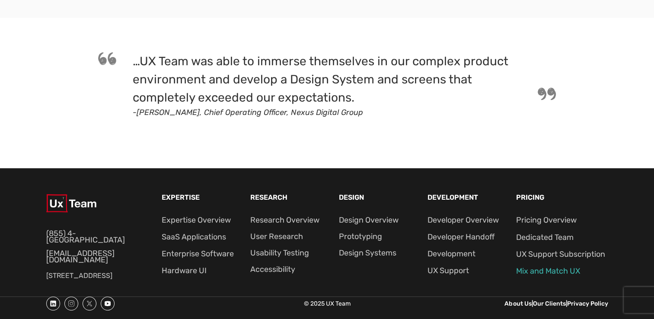  Describe the element at coordinates (108, 303) in the screenshot. I see `svg: youtube` at that location.